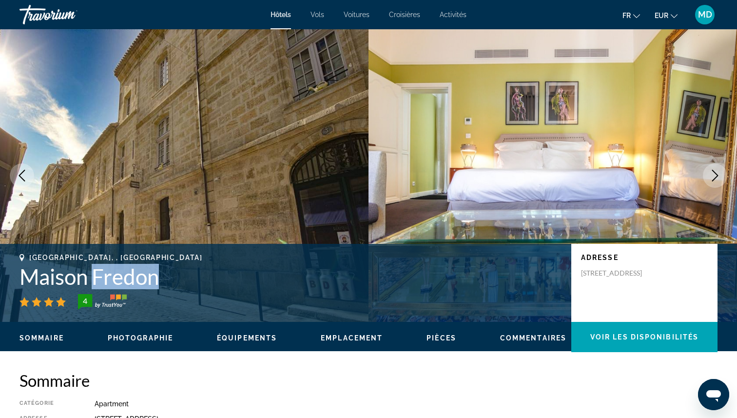 This screenshot has width=737, height=418. I want to click on button: Next image, so click(715, 175).